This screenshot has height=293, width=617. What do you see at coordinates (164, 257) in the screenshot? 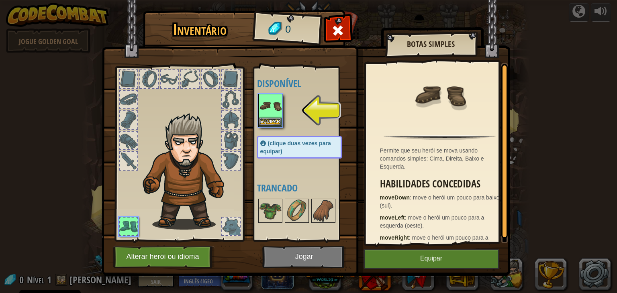
I see `button: Alterar herói ou idioma` at bounding box center [164, 257].